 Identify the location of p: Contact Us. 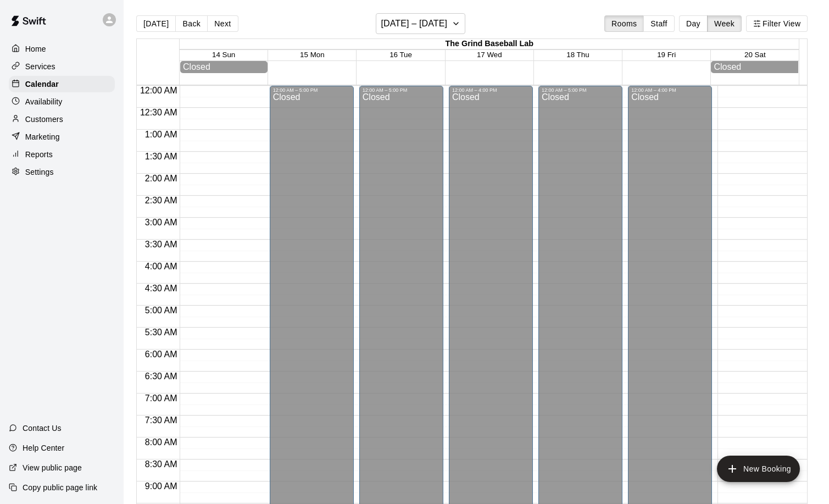
(42, 428).